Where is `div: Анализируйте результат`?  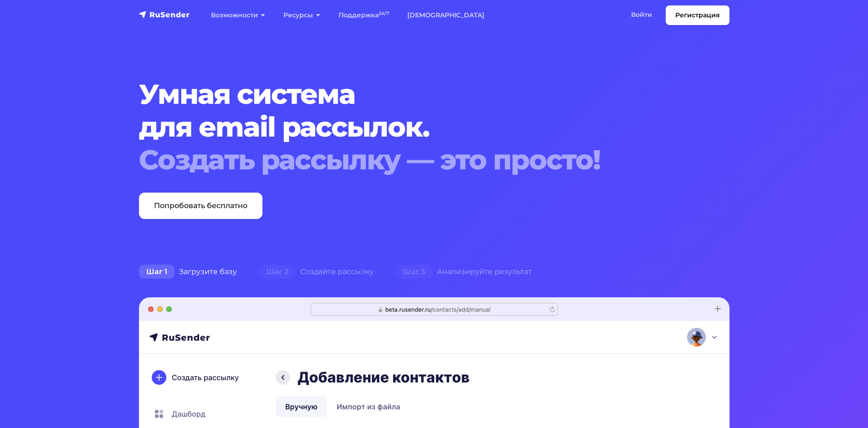 div: Анализируйте результат is located at coordinates (463, 272).